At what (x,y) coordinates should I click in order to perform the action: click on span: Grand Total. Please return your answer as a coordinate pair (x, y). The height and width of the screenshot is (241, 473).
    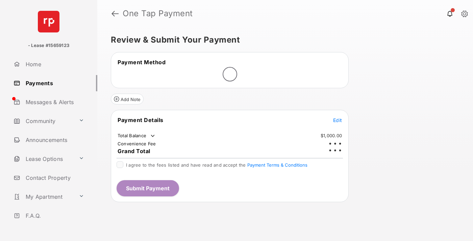
    Looking at the image, I should click on (134, 151).